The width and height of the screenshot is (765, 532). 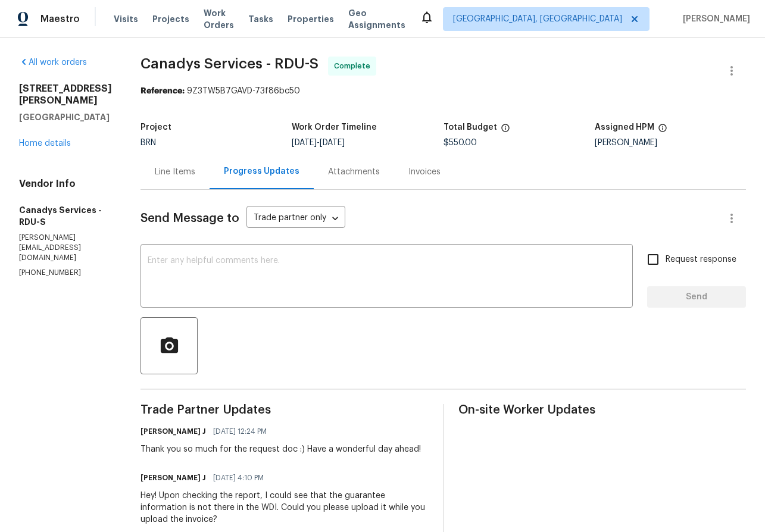 I want to click on h5: Canadys Services - RDU-S, so click(x=66, y=216).